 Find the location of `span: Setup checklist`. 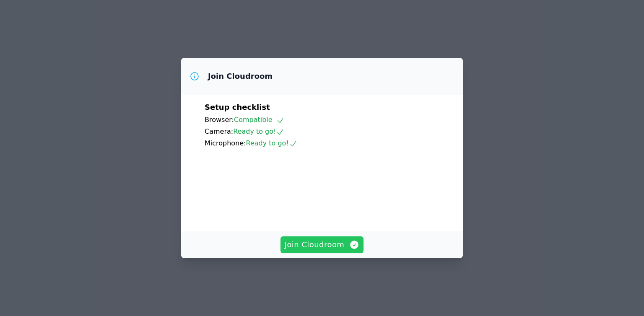

span: Setup checklist is located at coordinates (237, 107).